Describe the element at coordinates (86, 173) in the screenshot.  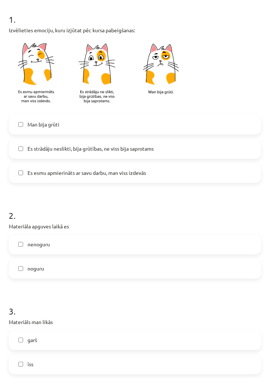
I see `span: Es esmu apmierināts ar savu darbu, man viss izdevās` at that location.